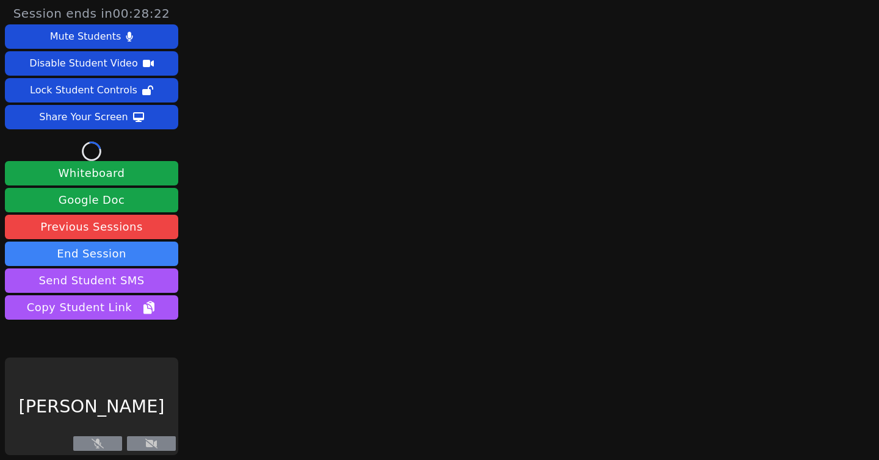  What do you see at coordinates (92, 117) in the screenshot?
I see `button: Share Your Screen` at bounding box center [92, 117].